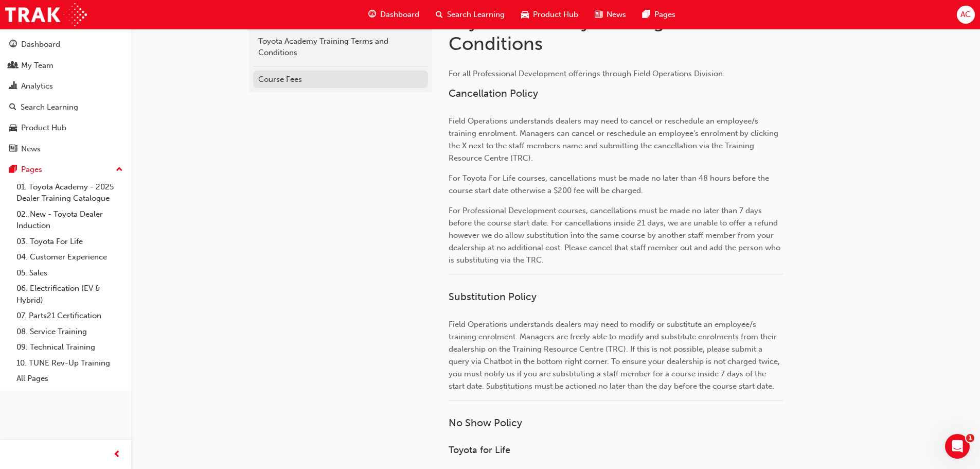  I want to click on div: Dashboard, so click(41, 44).